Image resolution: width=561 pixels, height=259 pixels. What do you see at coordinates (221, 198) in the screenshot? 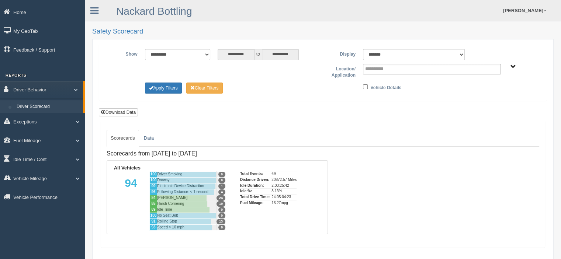
I see `span: 24` at bounding box center [221, 198].